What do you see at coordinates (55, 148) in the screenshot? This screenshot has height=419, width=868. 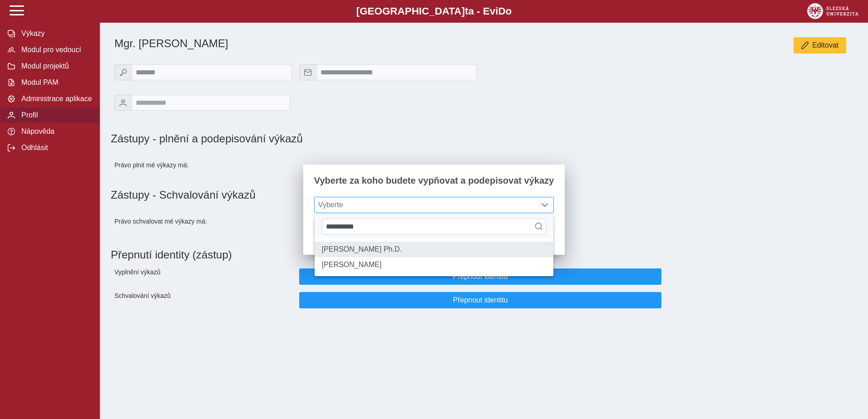 I see `span: Odhlásit` at bounding box center [55, 148].